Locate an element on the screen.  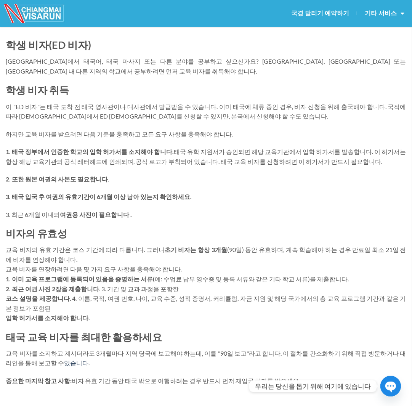
font: 교육 비자를 연장하려면 다음 몇 가지 요구 사항을 충족해야 합니다. is located at coordinates (94, 269).